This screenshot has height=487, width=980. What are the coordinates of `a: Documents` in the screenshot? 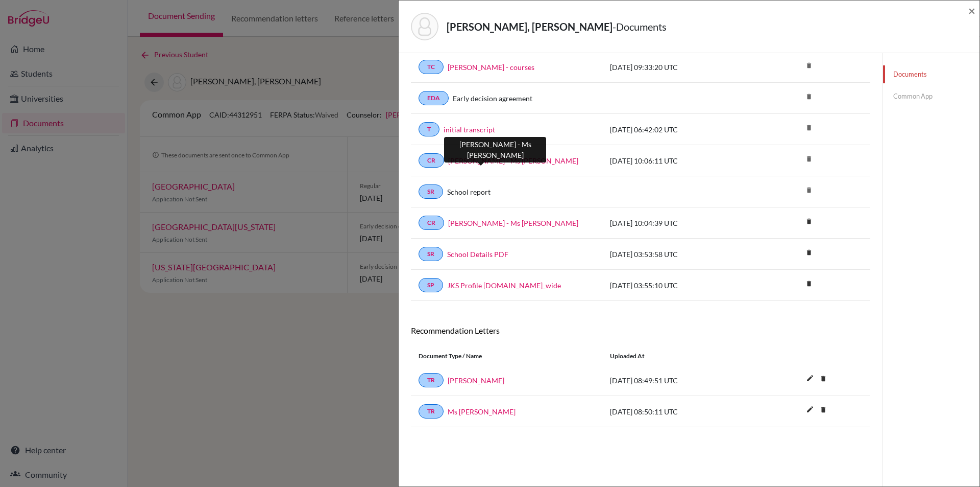 It's located at (930, 74).